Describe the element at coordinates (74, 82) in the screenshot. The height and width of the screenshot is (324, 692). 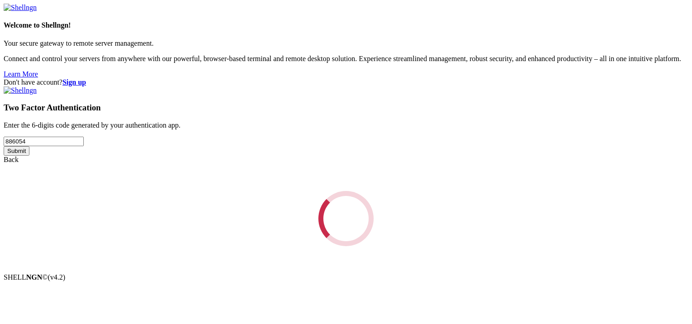
I see `a: Sign up` at that location.